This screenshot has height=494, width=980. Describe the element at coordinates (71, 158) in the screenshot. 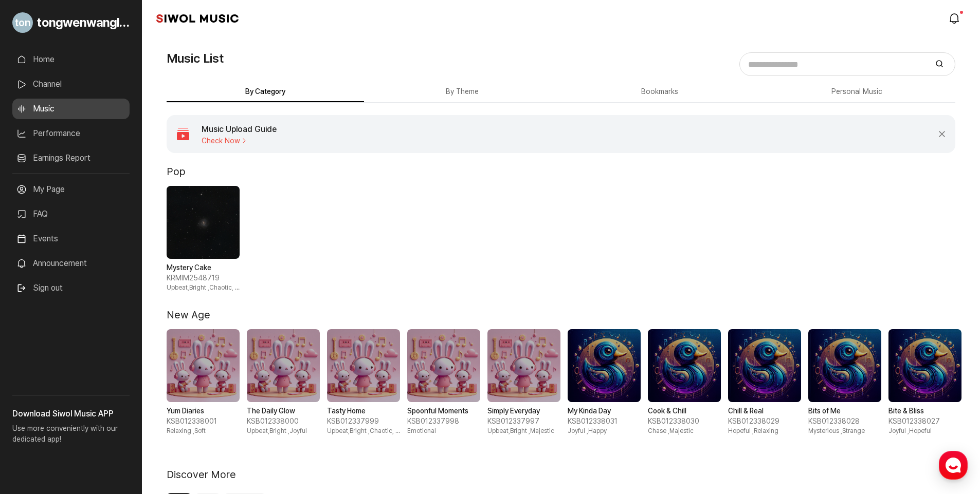

I see `a: Earnings Report` at that location.